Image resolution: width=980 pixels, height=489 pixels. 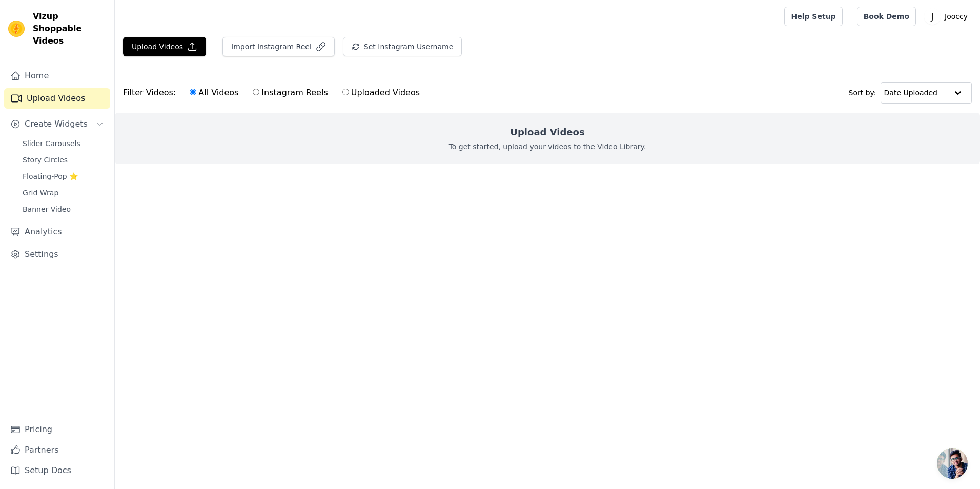 What do you see at coordinates (381, 93) in the screenshot?
I see `label: Uploaded Videos` at bounding box center [381, 93].